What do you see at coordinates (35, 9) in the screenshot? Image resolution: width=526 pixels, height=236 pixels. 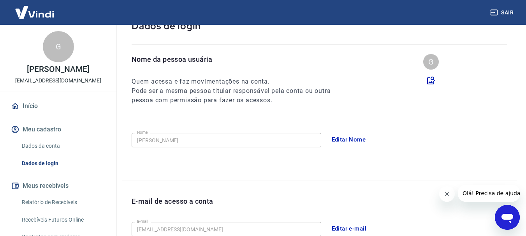 I see `span: Olá! Precisa de ajuda?` at bounding box center [35, 9].